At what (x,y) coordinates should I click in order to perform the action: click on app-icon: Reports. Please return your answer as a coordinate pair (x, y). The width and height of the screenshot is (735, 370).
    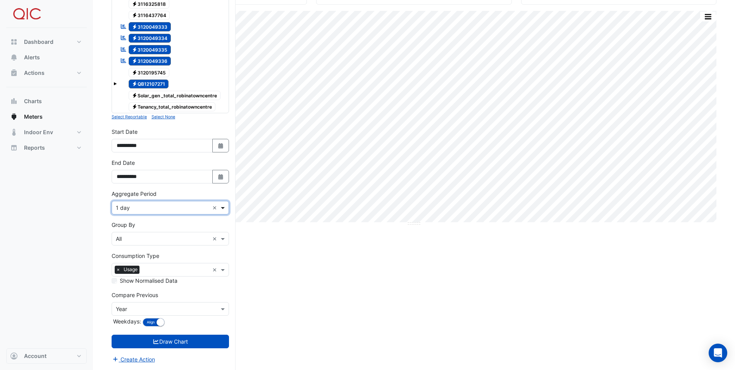
    Looking at the image, I should click on (14, 148).